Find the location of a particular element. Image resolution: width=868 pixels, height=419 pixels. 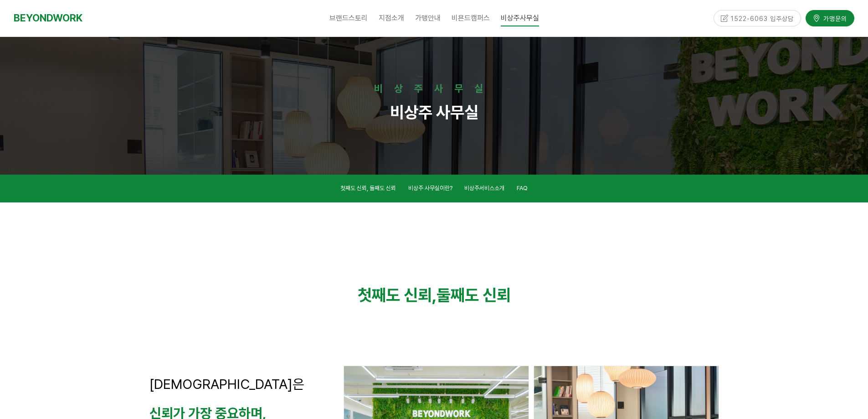

strong: 비상주 사무실 is located at coordinates (434, 112).